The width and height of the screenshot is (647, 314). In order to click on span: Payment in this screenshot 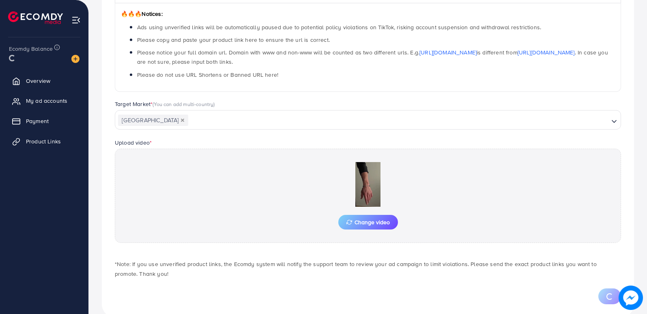, I will do `click(37, 121)`.